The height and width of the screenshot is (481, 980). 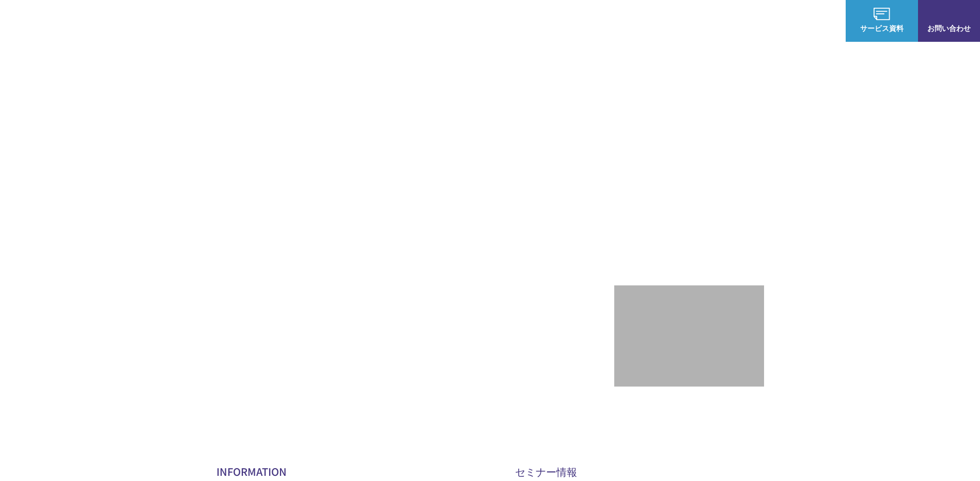 I want to click on span: NHN テコラス AWS総合支援サービス, so click(x=156, y=21).